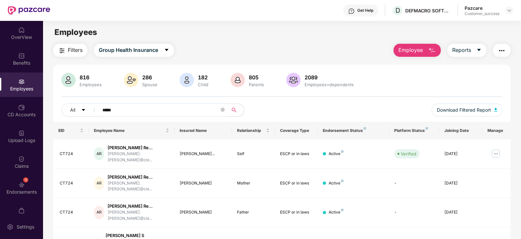 This screenshot has height=239, width=521. What do you see at coordinates (203, 77) in the screenshot?
I see `div: 182` at bounding box center [203, 77].